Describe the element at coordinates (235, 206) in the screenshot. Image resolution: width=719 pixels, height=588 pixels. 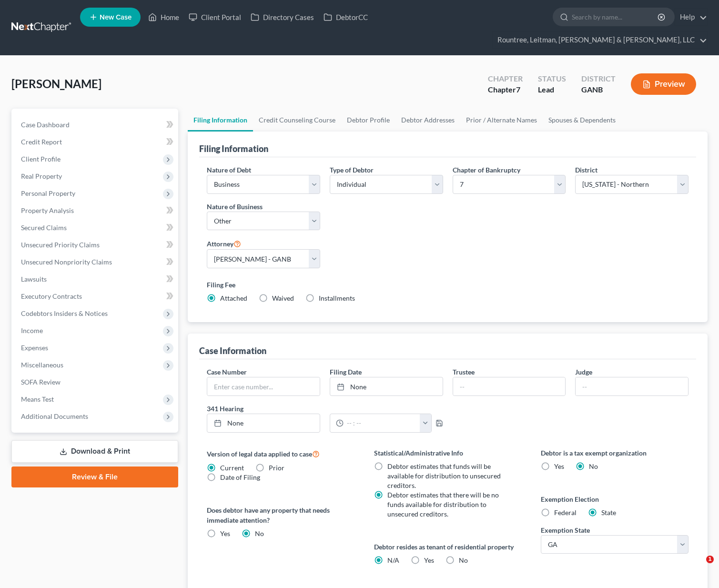
I see `label: Nature of Business` at that location.